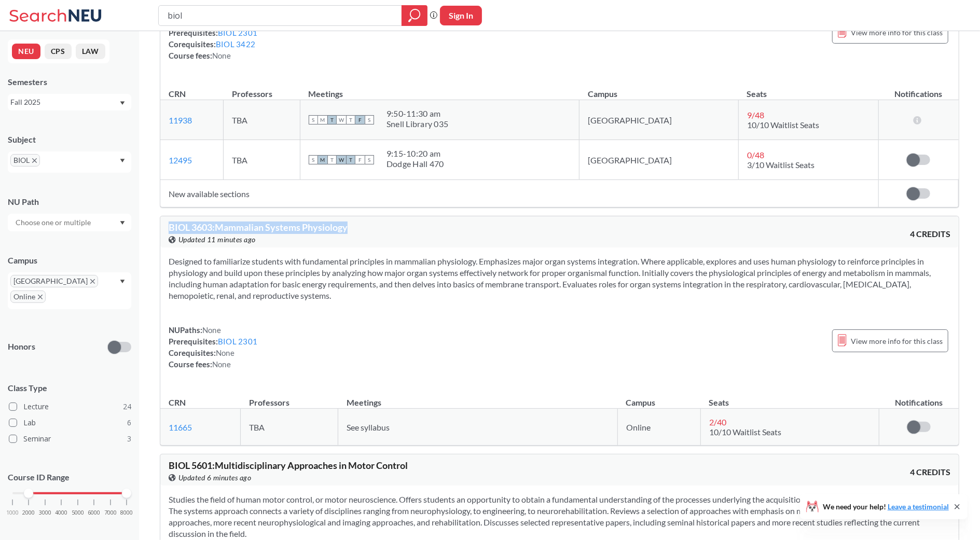 The height and width of the screenshot is (540, 980). I want to click on button: LAW, so click(91, 52).